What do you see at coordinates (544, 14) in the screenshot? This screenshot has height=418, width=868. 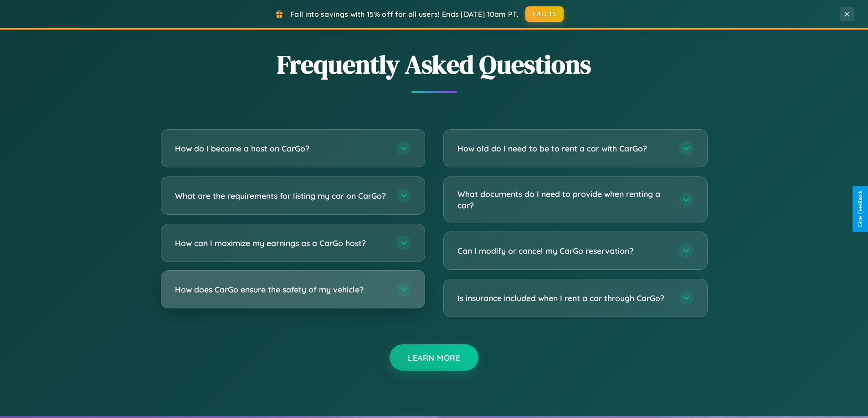 I see `button: FALL15` at bounding box center [544, 14].